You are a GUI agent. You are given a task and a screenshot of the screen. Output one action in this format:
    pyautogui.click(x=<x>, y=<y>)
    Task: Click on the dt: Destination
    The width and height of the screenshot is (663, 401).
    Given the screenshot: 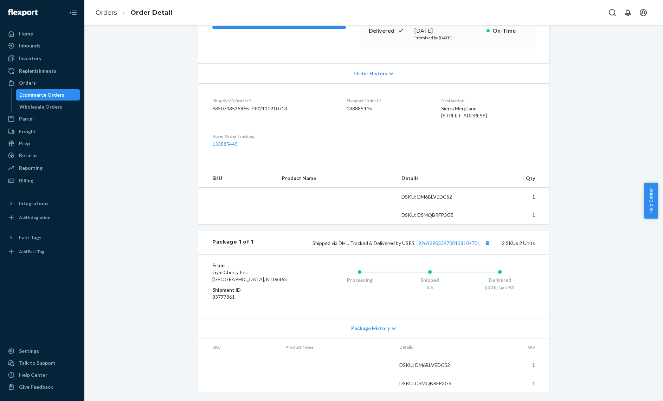 What is the action you would take?
    pyautogui.click(x=488, y=101)
    